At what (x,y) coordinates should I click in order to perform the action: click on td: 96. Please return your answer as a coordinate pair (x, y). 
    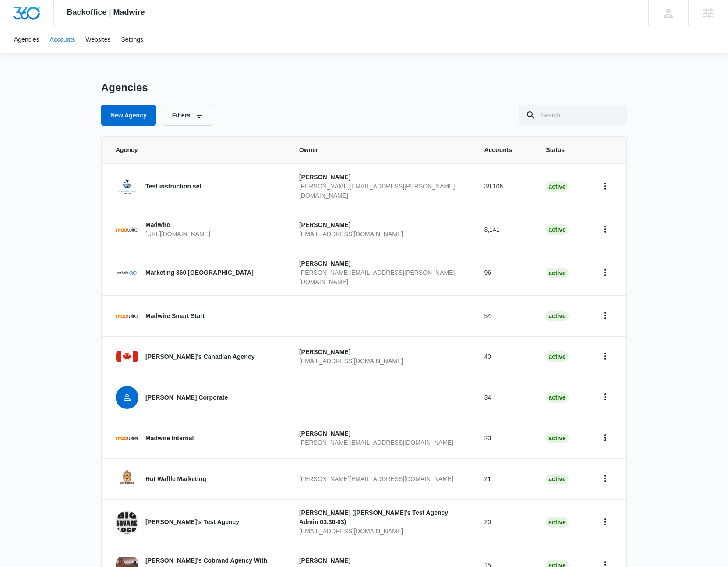
    Looking at the image, I should click on (504, 272).